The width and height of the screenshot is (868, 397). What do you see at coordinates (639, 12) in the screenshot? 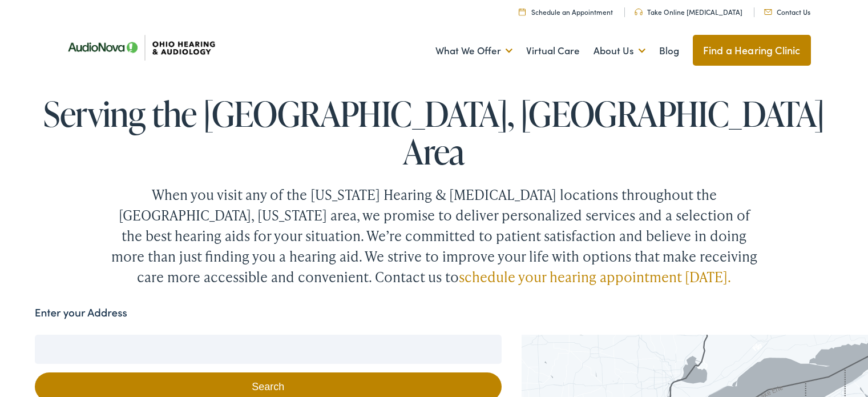
I see `img: Headphones icone to schedule online hearing test in Cincinnati, OH` at bounding box center [639, 12].